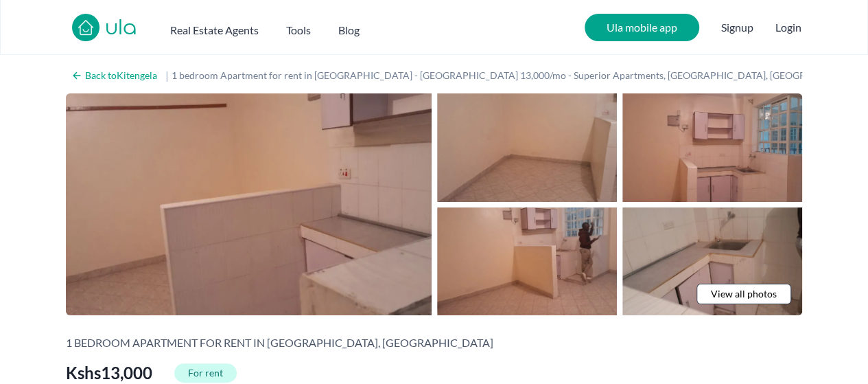 Image resolution: width=868 pixels, height=384 pixels. I want to click on a: Back toKitengela, so click(114, 76).